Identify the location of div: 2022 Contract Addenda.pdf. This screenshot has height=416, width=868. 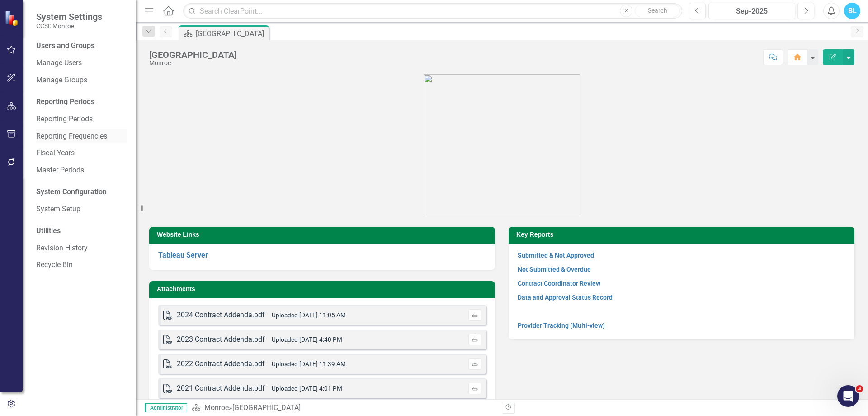
(221, 364).